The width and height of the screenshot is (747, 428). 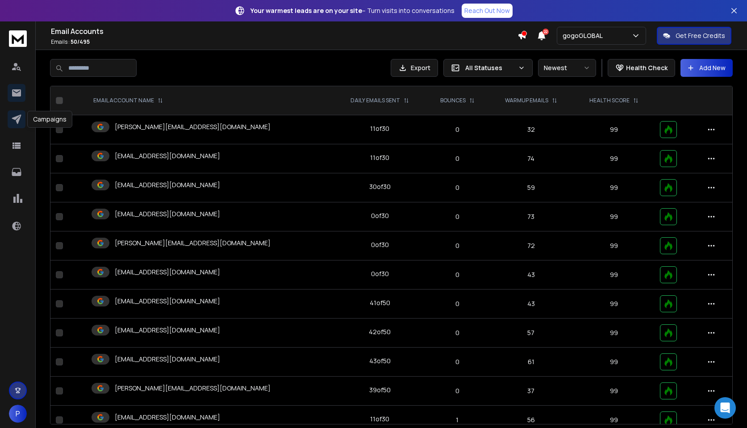 What do you see at coordinates (531, 217) in the screenshot?
I see `td: 73` at bounding box center [531, 217].